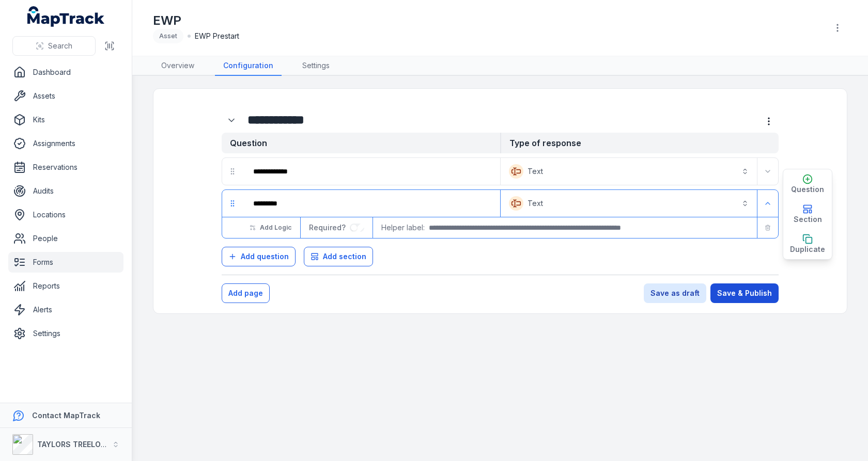  Describe the element at coordinates (270, 227) in the screenshot. I see `button: Add Logic` at that location.